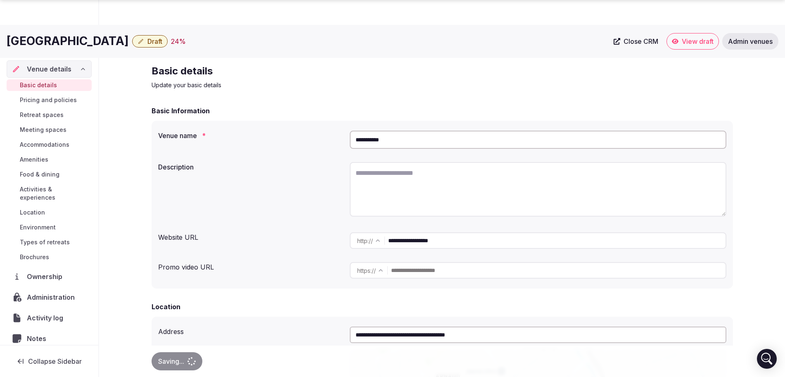  I want to click on h2: Basic details, so click(290, 71).